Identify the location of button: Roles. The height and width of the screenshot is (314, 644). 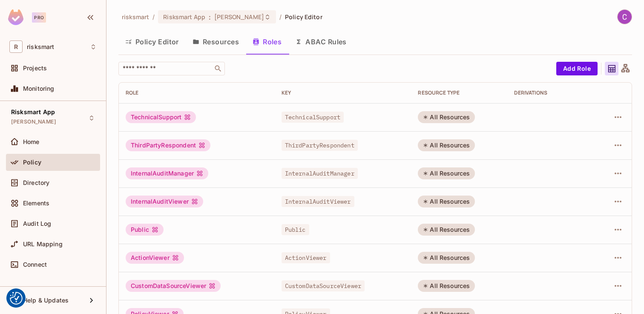
(267, 42).